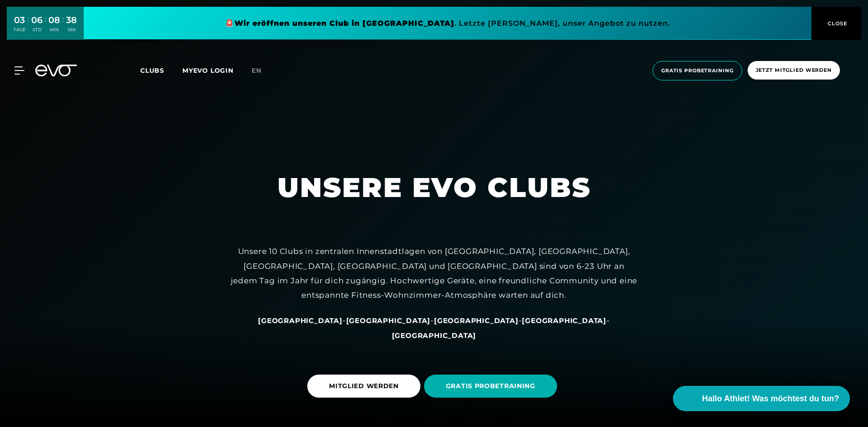 This screenshot has height=427, width=868. Describe the element at coordinates (256, 71) in the screenshot. I see `span: en` at that location.